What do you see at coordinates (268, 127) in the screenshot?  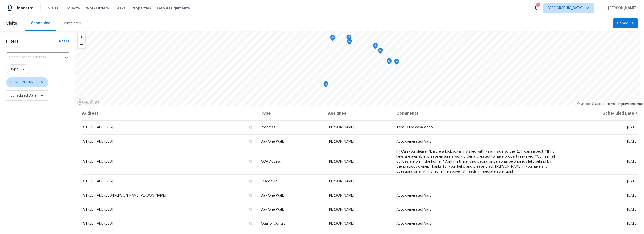 I see `span: Progress` at bounding box center [268, 127].